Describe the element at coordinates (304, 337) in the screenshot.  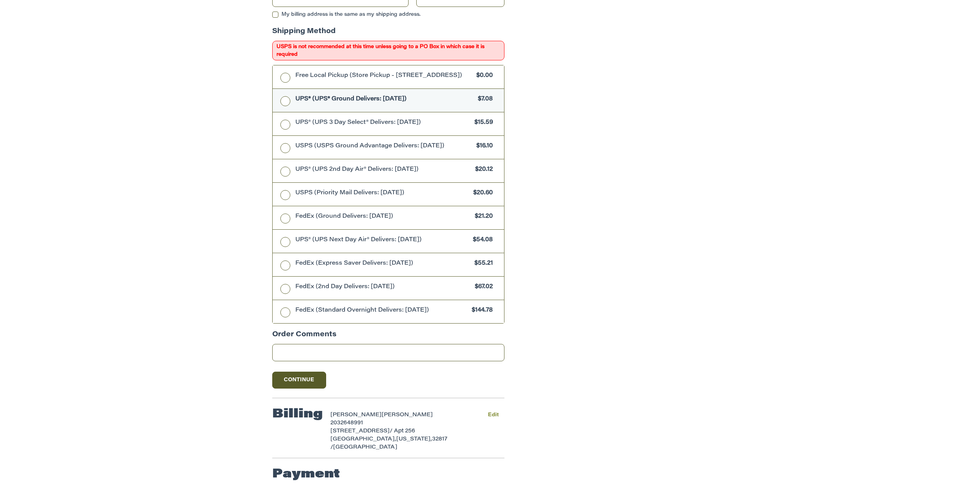
I see `legend: Order Comments` at that location.